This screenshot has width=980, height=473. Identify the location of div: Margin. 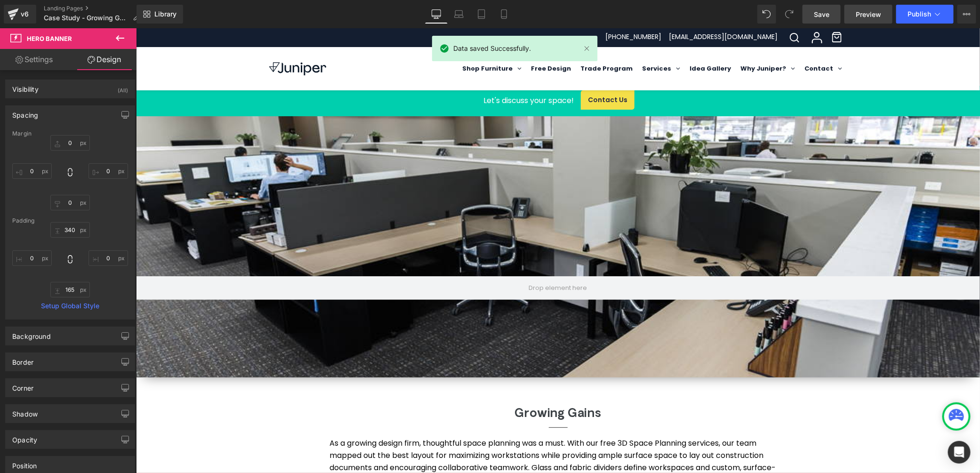
(70, 134).